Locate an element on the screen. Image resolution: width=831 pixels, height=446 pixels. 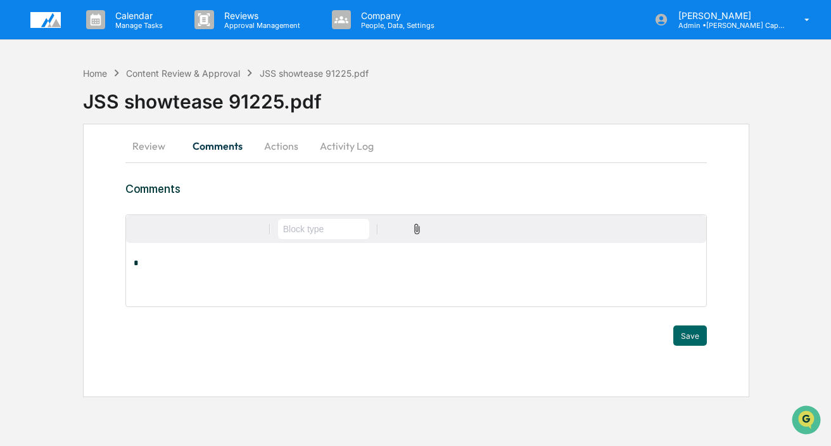
span: Pylon is located at coordinates (139, 219).